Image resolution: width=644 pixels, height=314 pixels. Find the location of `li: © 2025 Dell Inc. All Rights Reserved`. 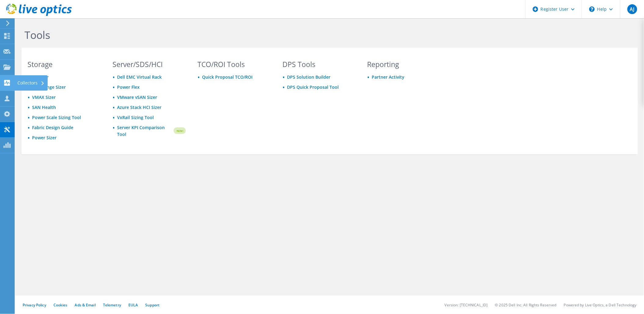

li: © 2025 Dell Inc. All Rights Reserved is located at coordinates (526, 305).